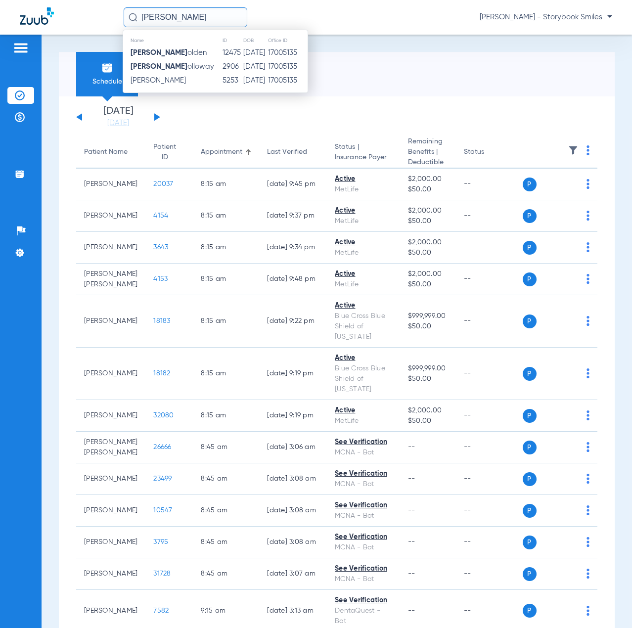 The width and height of the screenshot is (632, 628). I want to click on span: Deductible, so click(428, 162).